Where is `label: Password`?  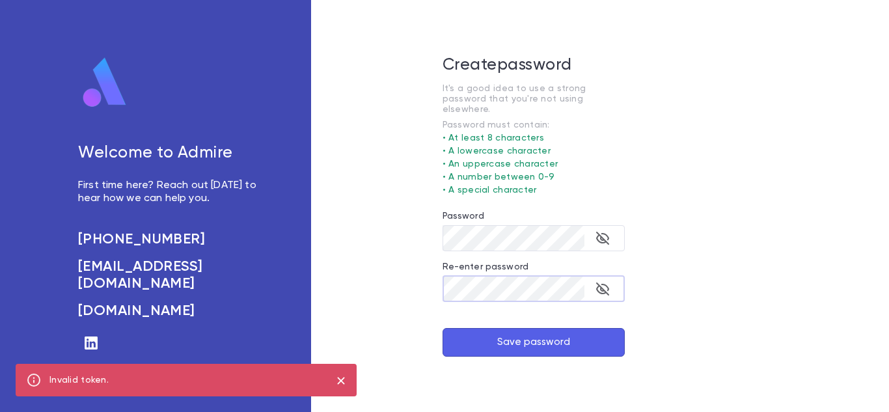 label: Password is located at coordinates (463, 216).